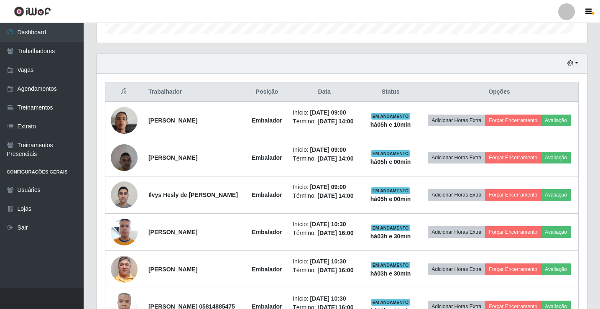 The height and width of the screenshot is (309, 600). What do you see at coordinates (124, 120) in the screenshot?
I see `img: 1672423155004.jpeg` at bounding box center [124, 120].